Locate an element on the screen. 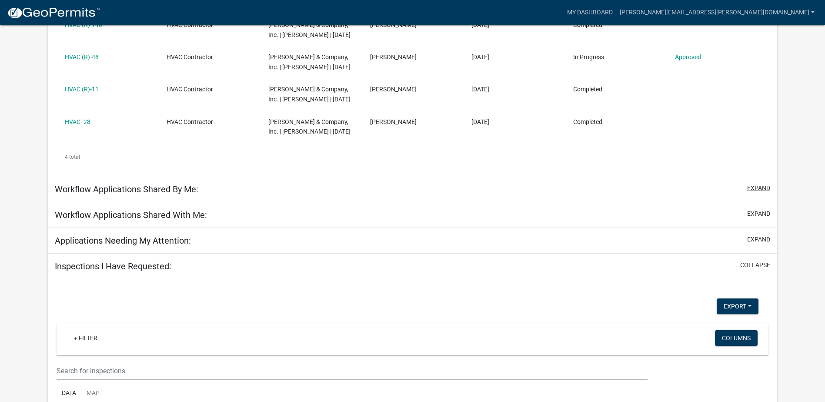 The image size is (825, 402). div: 4 total is located at coordinates (412, 157).